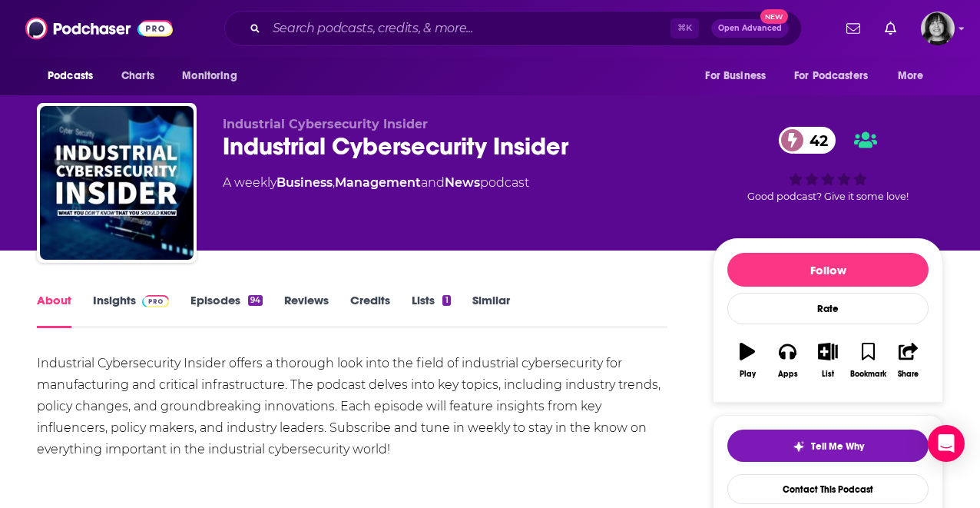  What do you see at coordinates (828, 488) in the screenshot?
I see `a: Contact This Podcast` at bounding box center [828, 488].